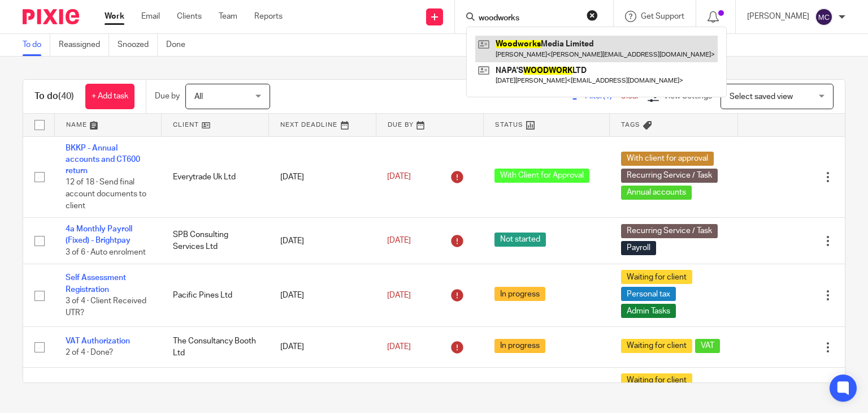 The height and width of the screenshot is (413, 868). I want to click on span: 3 of 4 · Client Received UTR?, so click(105, 307).